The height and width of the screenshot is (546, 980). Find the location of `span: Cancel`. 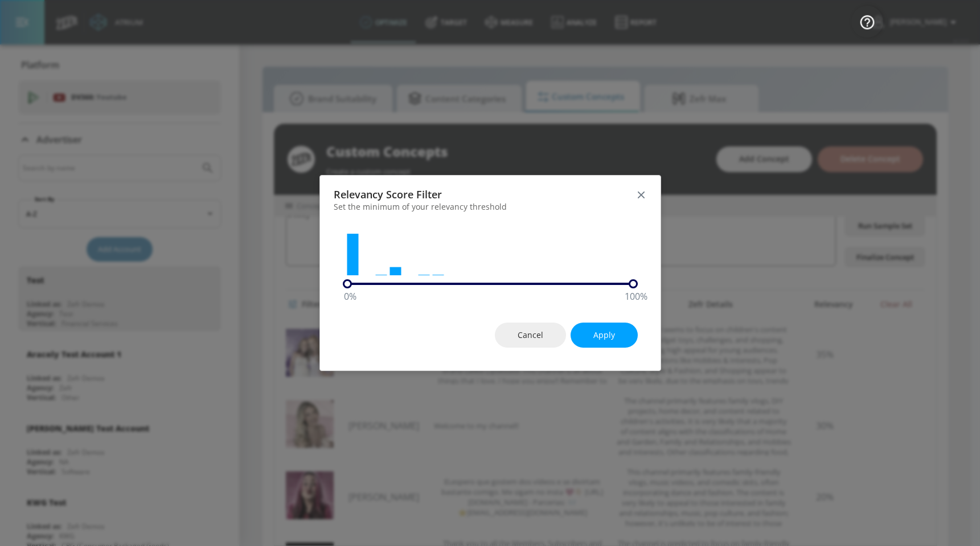

span: Cancel is located at coordinates (531, 335).